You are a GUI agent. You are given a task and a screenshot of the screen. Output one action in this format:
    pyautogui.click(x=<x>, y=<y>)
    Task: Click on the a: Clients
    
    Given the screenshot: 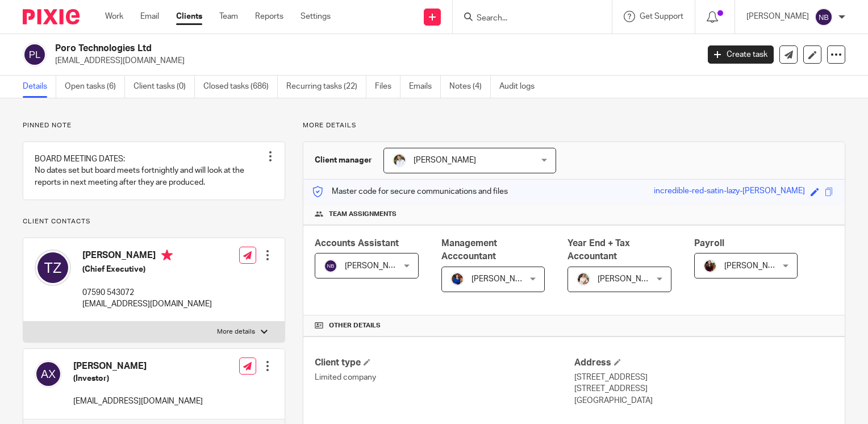 What is the action you would take?
    pyautogui.click(x=189, y=17)
    